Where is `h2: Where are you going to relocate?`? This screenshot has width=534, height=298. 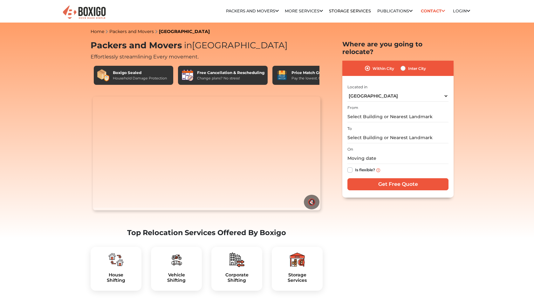 h2: Where are you going to relocate? is located at coordinates (398, 48).